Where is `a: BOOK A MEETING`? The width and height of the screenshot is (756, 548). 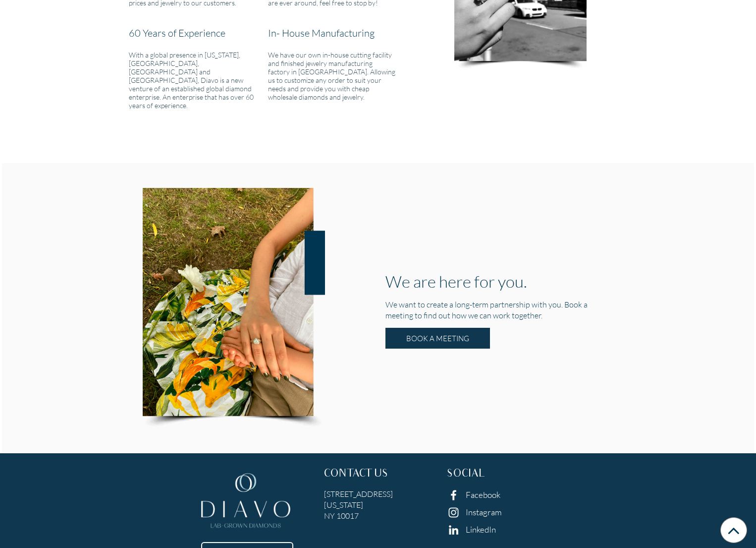 a: BOOK A MEETING is located at coordinates (437, 339).